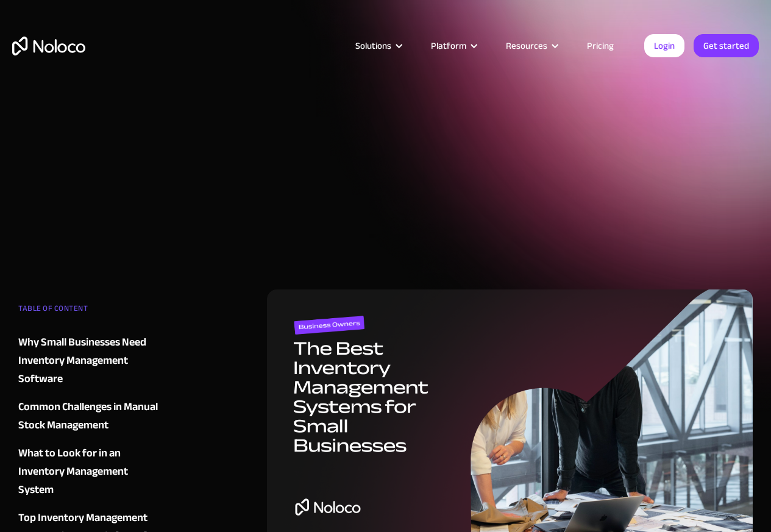 Image resolution: width=771 pixels, height=532 pixels. What do you see at coordinates (91, 361) in the screenshot?
I see `div: Why Small Businesses Need Inventory Management Software` at bounding box center [91, 361].